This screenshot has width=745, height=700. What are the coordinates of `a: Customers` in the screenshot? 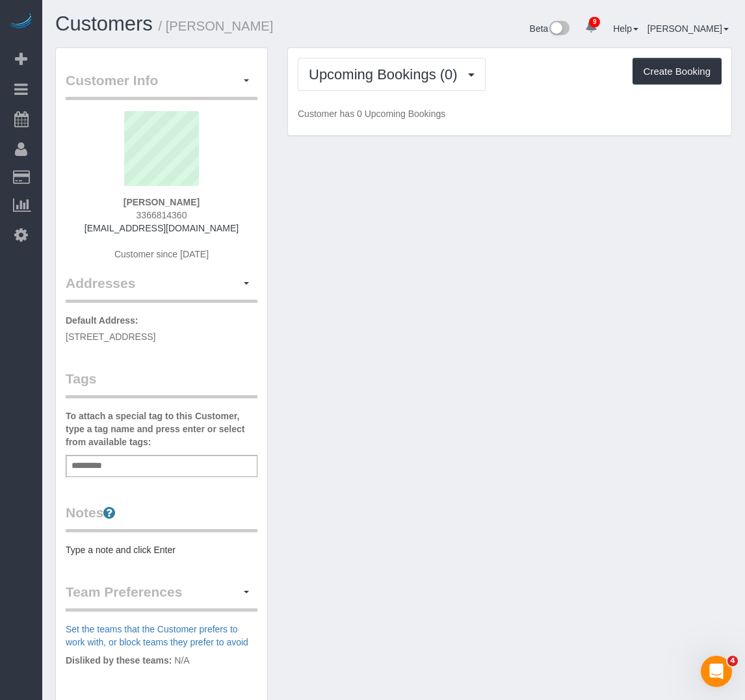 It's located at (104, 24).